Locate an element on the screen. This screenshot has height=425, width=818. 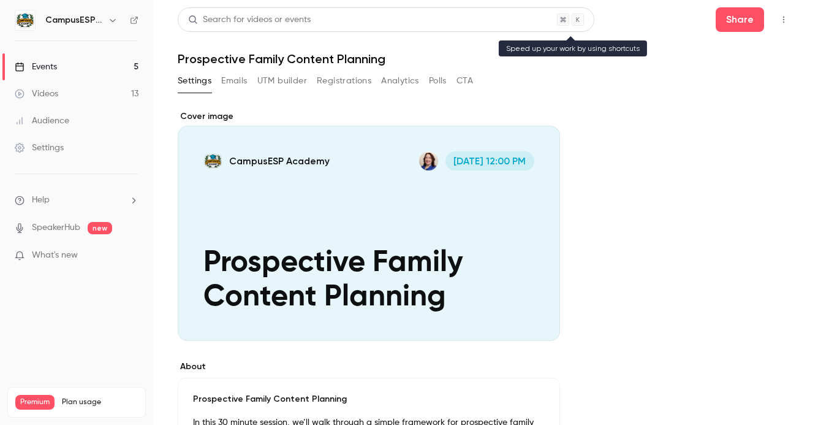
button: CTA is located at coordinates (464, 81).